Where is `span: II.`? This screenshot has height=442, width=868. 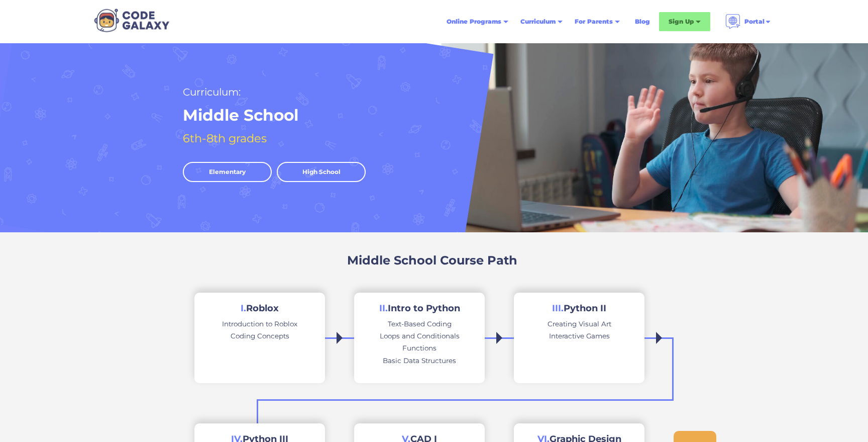 span: II. is located at coordinates (383, 308).